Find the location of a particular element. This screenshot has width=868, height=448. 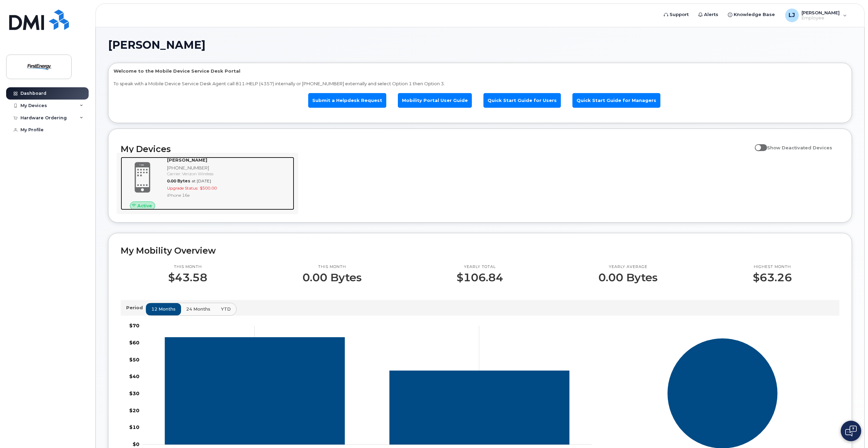

g: 878-600-9011 is located at coordinates (367, 391).